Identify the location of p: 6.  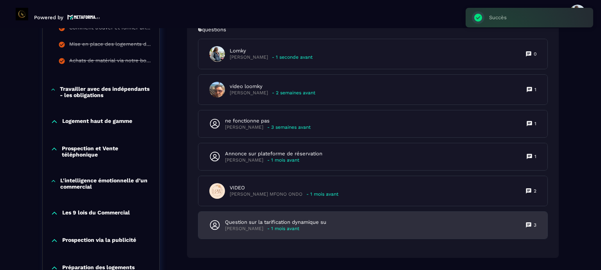
(373, 29).